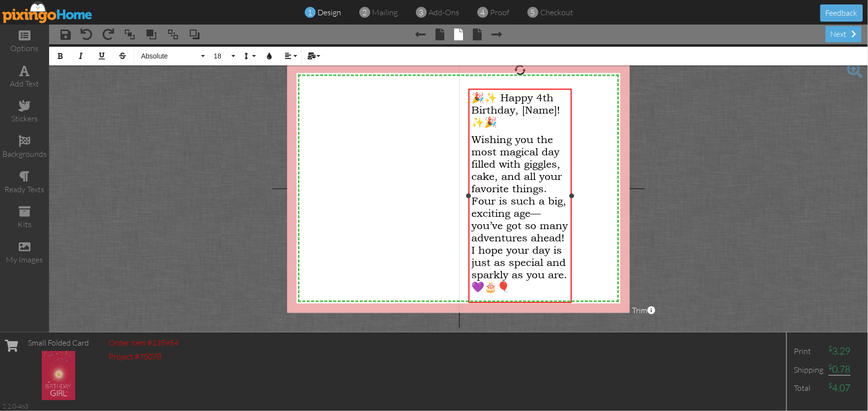 The image size is (868, 411). Describe the element at coordinates (222, 56) in the screenshot. I see `span: 18` at that location.